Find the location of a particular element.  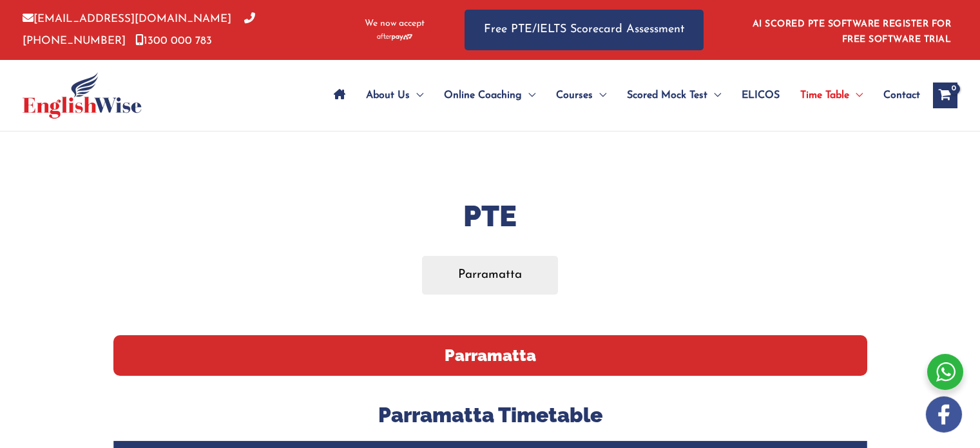

img: white-facebook.png is located at coordinates (944, 415).